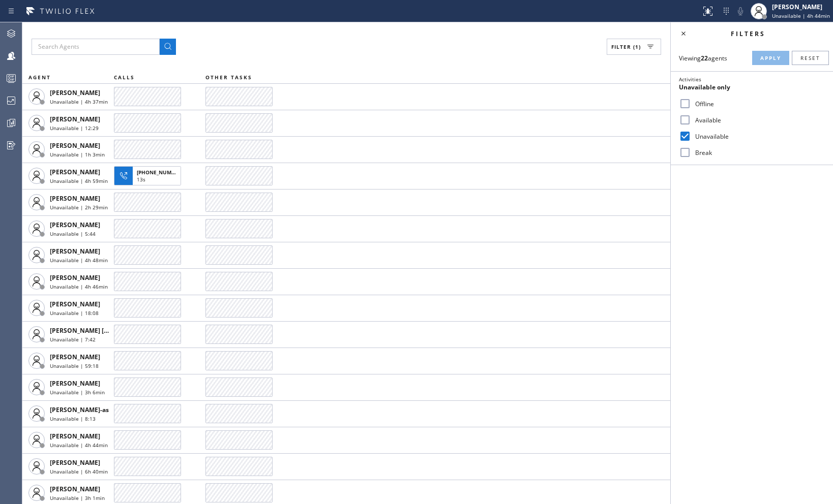 This screenshot has width=833, height=504. What do you see at coordinates (229, 77) in the screenshot?
I see `span: OTHER TASKS` at bounding box center [229, 77].